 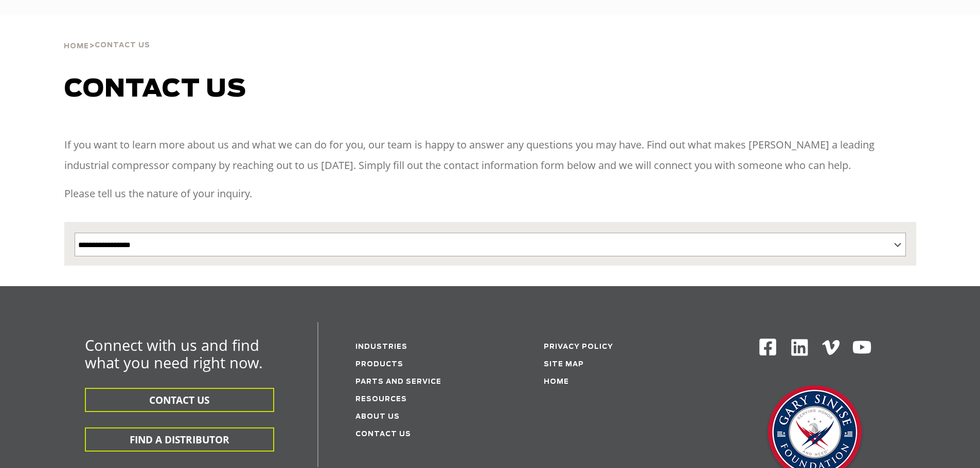 What do you see at coordinates (862, 347) in the screenshot?
I see `img: Youtube` at bounding box center [862, 347].